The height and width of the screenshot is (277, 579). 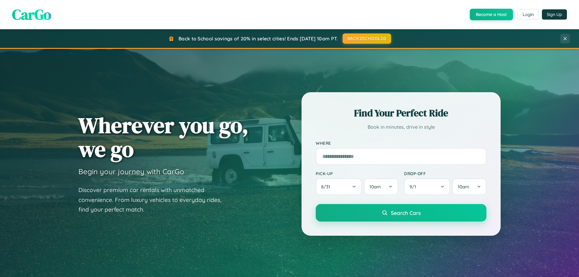 What do you see at coordinates (163, 137) in the screenshot?
I see `h1: Wherever you go, we go` at bounding box center [163, 137].